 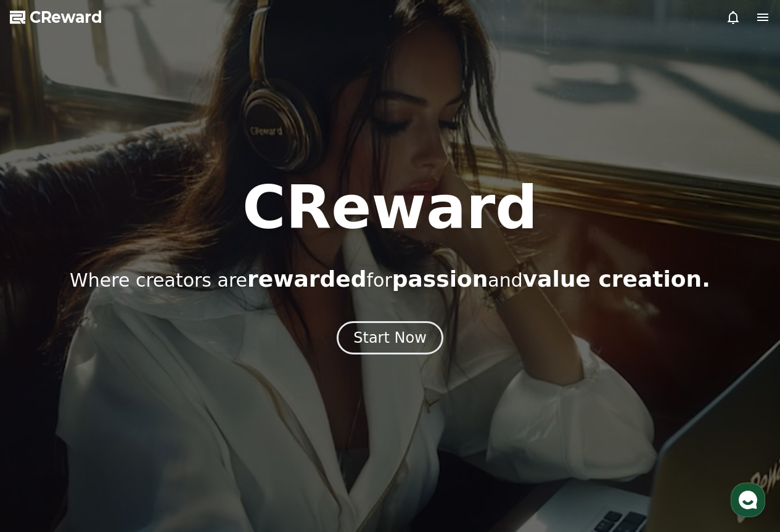 What do you see at coordinates (390, 279) in the screenshot?
I see `p: Where creators are for and` at bounding box center [390, 279].